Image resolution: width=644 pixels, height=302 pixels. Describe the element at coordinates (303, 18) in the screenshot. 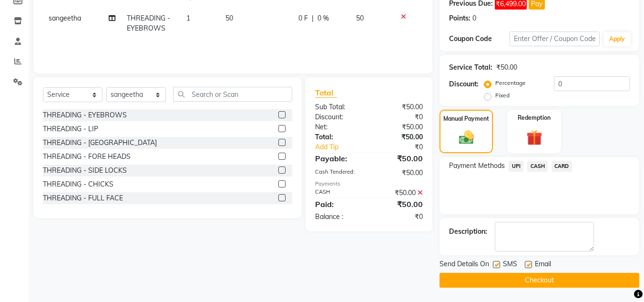

I see `span: 0 F` at that location.